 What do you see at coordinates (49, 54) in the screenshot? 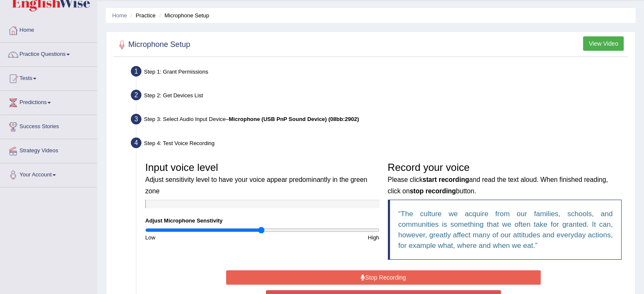
I see `a: Practice Questions` at bounding box center [49, 54].